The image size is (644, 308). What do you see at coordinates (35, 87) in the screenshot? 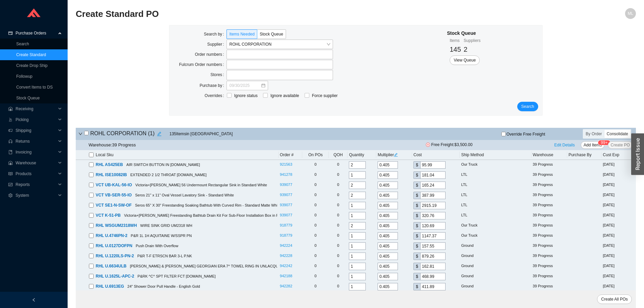
I see `a: Convert Items to DS` at bounding box center [35, 87].